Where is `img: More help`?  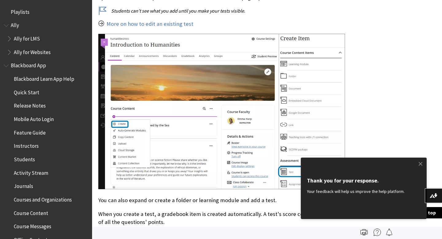
img: More help is located at coordinates (377, 232).